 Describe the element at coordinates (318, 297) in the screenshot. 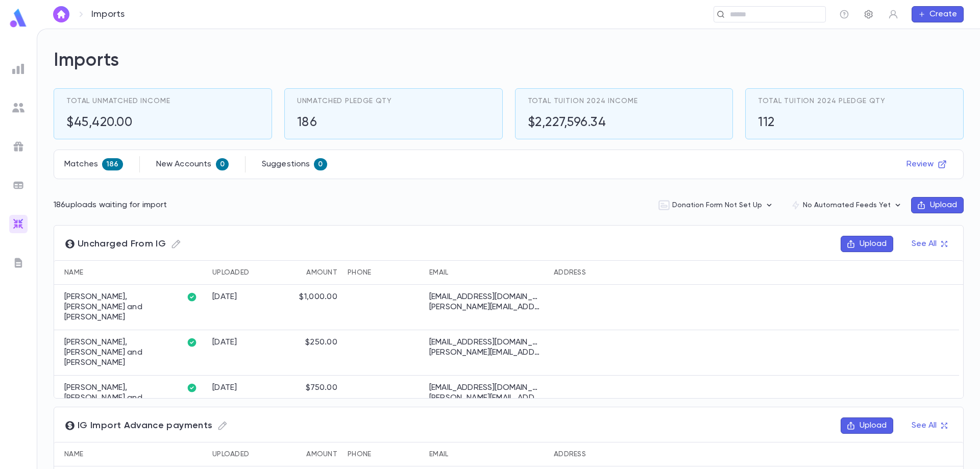

I see `div: $1,000.00` at that location.